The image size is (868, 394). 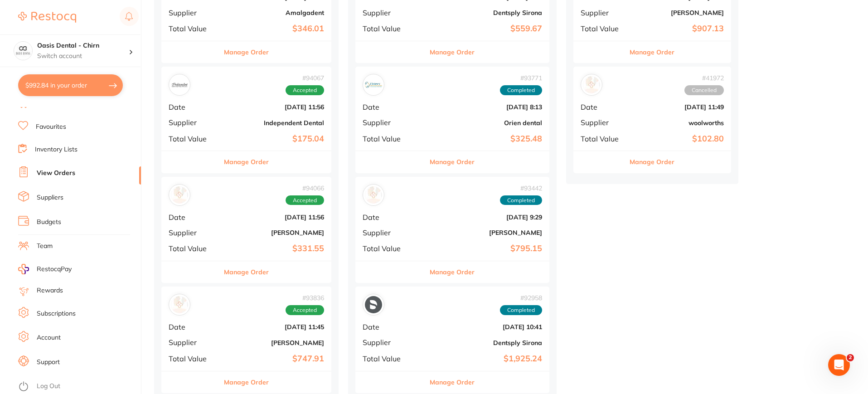 What do you see at coordinates (45, 269) in the screenshot?
I see `a: RestocqPay` at bounding box center [45, 269].